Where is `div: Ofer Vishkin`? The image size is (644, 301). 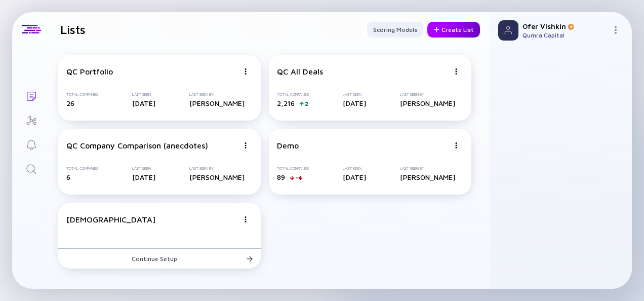 div: Ofer Vishkin is located at coordinates (565, 26).